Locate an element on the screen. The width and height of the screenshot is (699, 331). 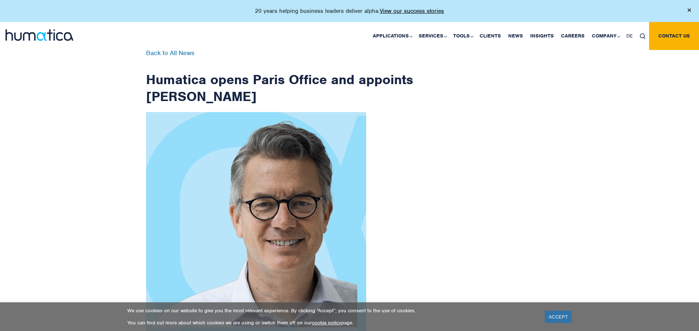
a: Tools is located at coordinates (463, 36).